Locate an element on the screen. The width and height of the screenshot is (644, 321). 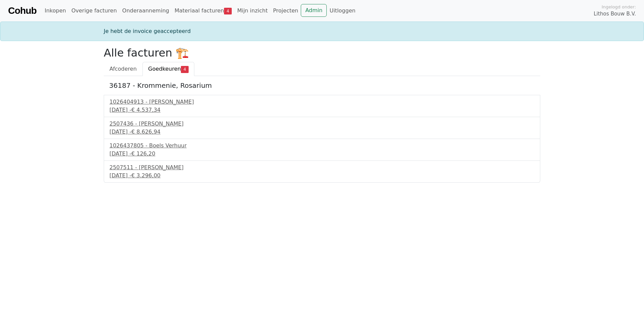
span: € 8.626,94 is located at coordinates (146, 132).